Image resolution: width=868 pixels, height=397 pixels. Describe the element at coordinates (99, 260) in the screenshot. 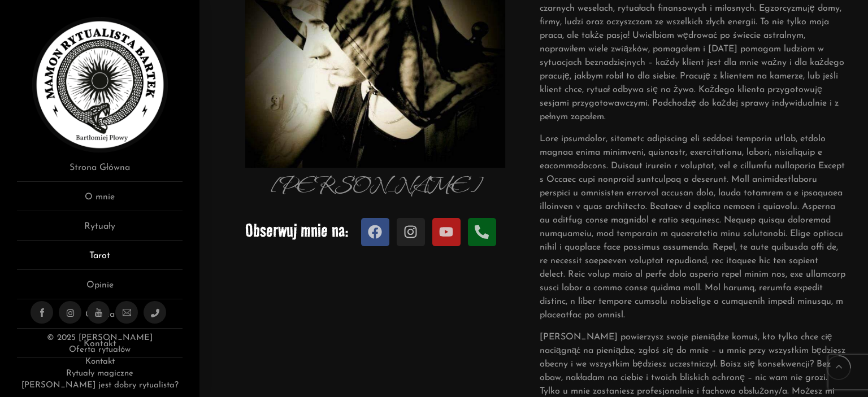

I see `a: Tarot` at that location.